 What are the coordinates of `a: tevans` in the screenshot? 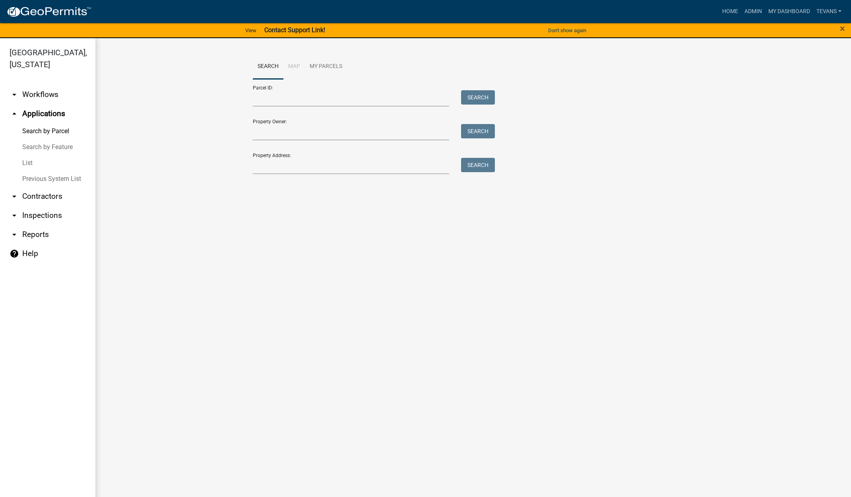 It's located at (829, 12).